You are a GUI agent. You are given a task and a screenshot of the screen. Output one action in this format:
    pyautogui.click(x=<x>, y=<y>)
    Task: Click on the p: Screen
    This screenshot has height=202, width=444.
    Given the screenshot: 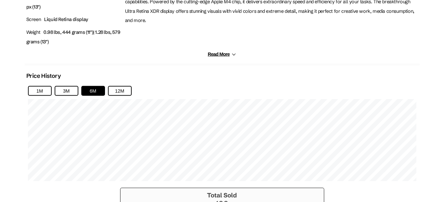 What is the action you would take?
    pyautogui.click(x=74, y=19)
    